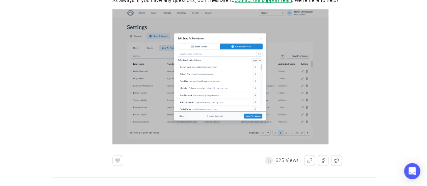 This screenshot has height=186, width=427. Describe the element at coordinates (221, 77) in the screenshot. I see `img: image` at that location.